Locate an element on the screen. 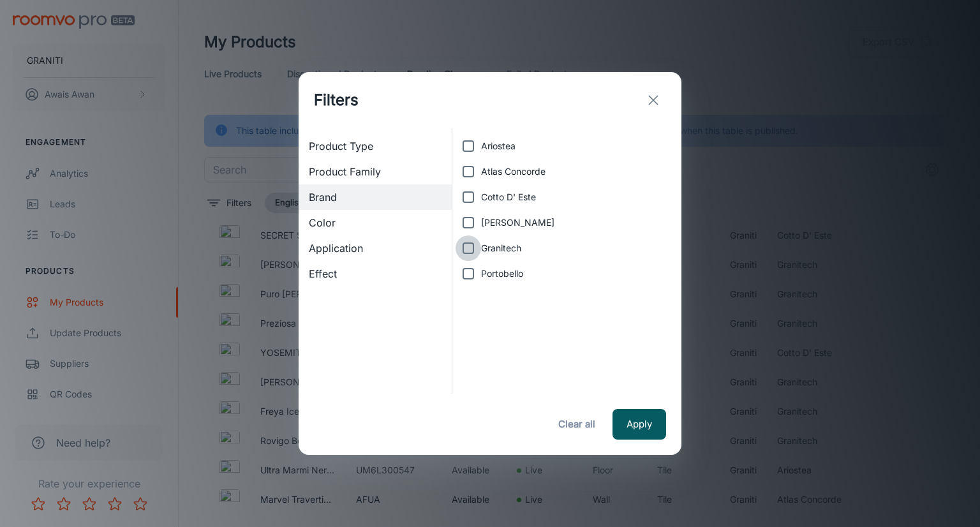 This screenshot has height=527, width=980. span: Product Family is located at coordinates (375, 172).